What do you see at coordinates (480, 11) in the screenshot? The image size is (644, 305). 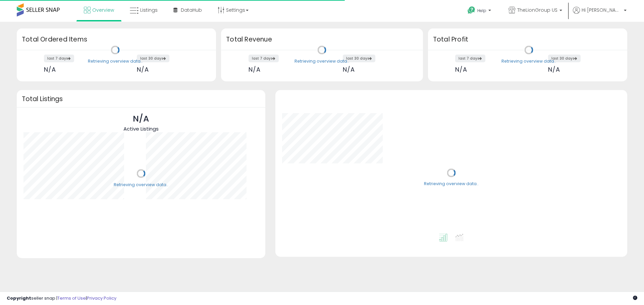 I see `a: Help` at bounding box center [480, 11].